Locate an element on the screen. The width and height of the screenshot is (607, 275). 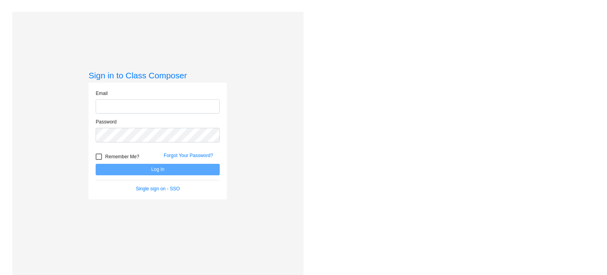
a: Single sign on - SSO is located at coordinates (158, 189).